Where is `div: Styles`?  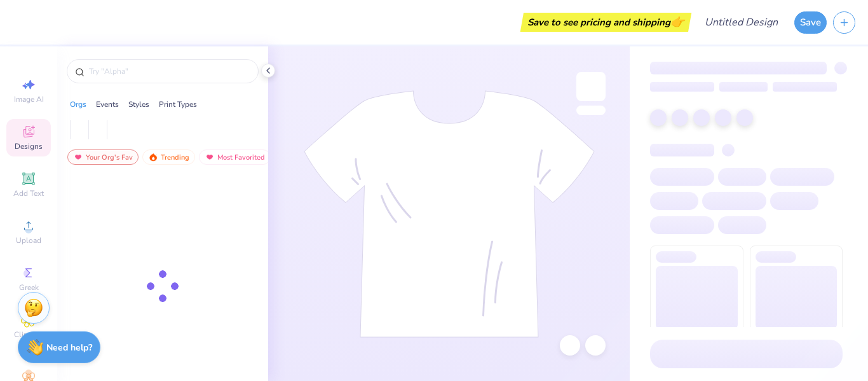 div: Styles is located at coordinates (139, 104).